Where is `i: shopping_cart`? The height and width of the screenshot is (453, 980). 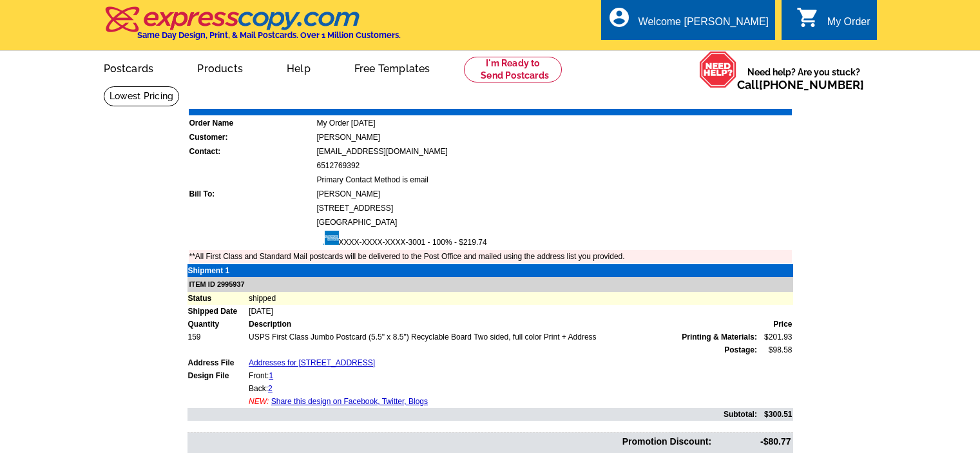
i: shopping_cart is located at coordinates (808, 17).